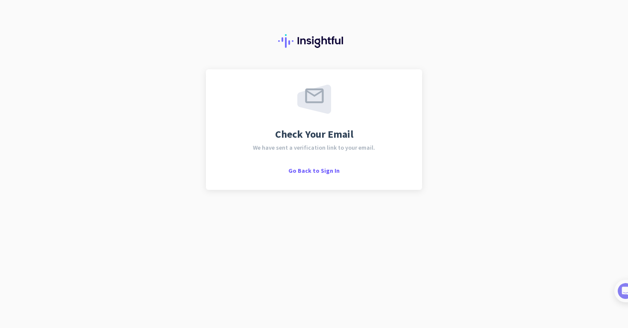  I want to click on img: Insightful, so click(314, 41).